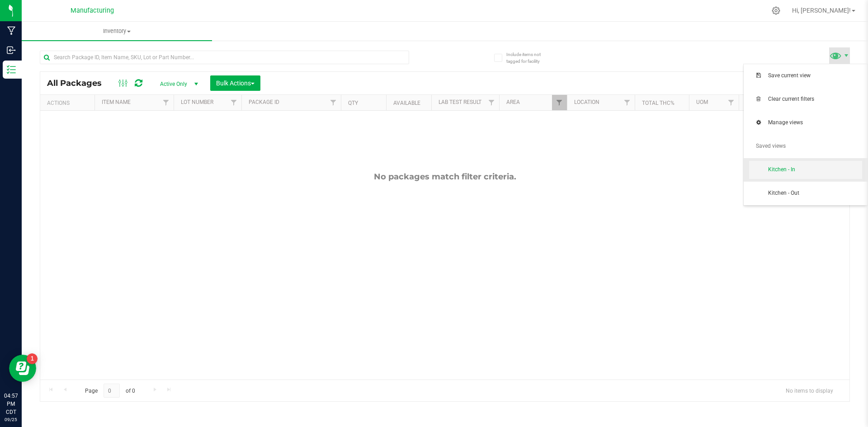 The width and height of the screenshot is (868, 427). What do you see at coordinates (815, 99) in the screenshot?
I see `span: Clear current filters` at bounding box center [815, 99].